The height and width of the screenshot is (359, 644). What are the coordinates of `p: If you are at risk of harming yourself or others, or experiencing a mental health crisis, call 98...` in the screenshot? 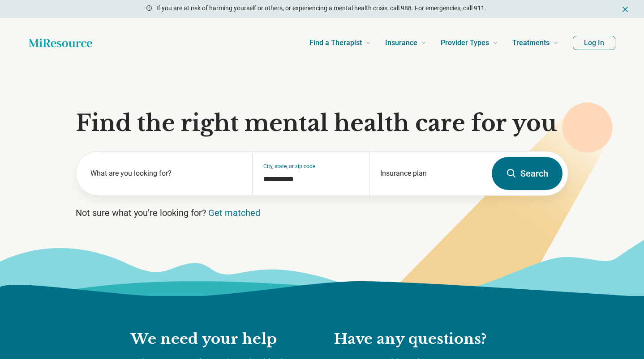 It's located at (321, 8).